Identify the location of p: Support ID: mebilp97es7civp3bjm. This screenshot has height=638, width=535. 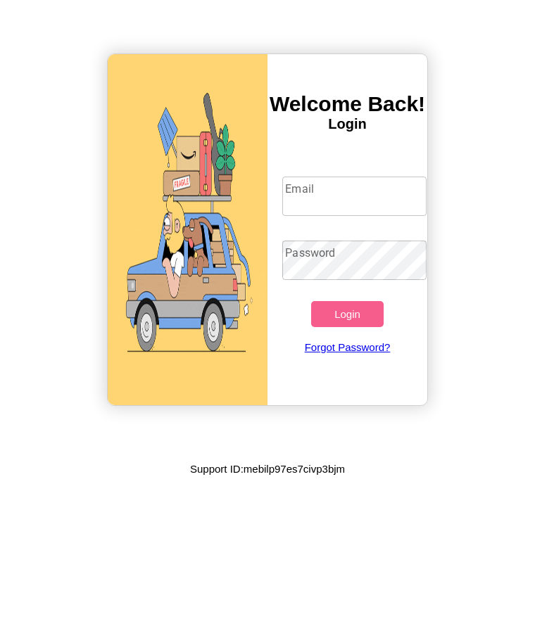
(267, 469).